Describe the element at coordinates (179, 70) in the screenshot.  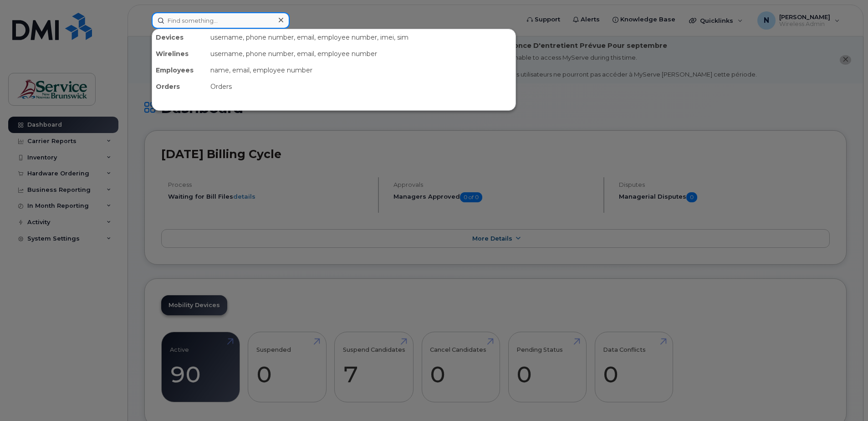
I see `div: Employees` at that location.